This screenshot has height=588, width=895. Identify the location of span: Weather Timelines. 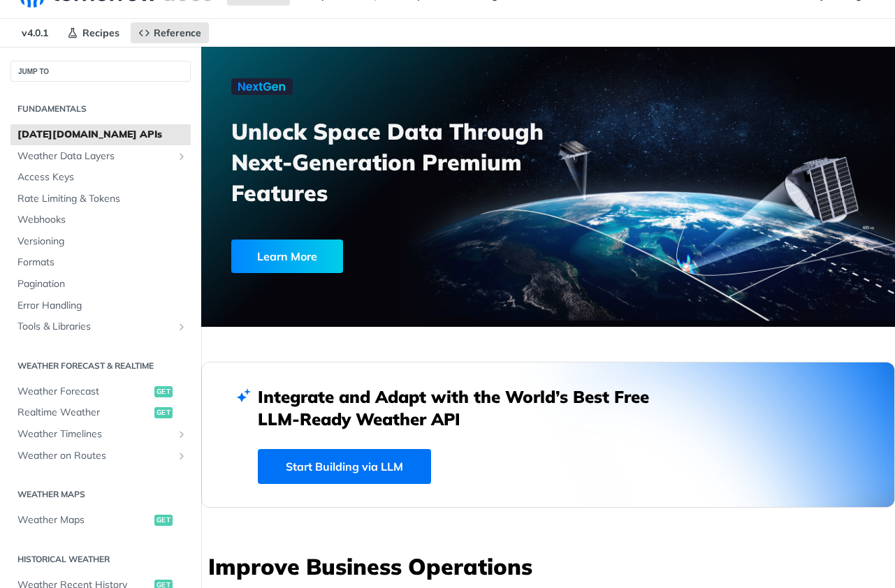
(95, 434).